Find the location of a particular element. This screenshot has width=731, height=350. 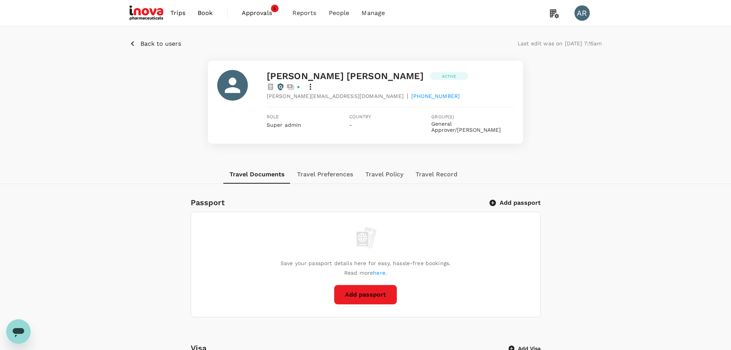

button: Travel Preferences is located at coordinates (325, 174).